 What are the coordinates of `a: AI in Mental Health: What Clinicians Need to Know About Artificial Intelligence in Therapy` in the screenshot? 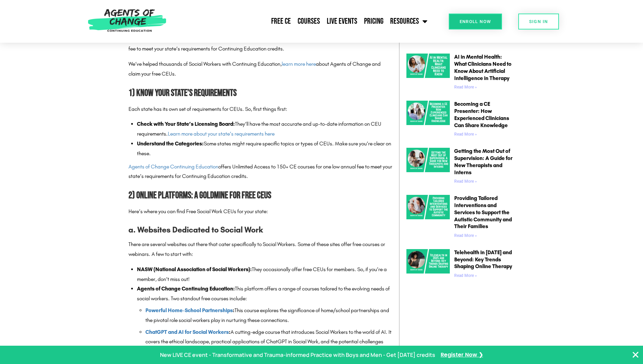 It's located at (483, 67).